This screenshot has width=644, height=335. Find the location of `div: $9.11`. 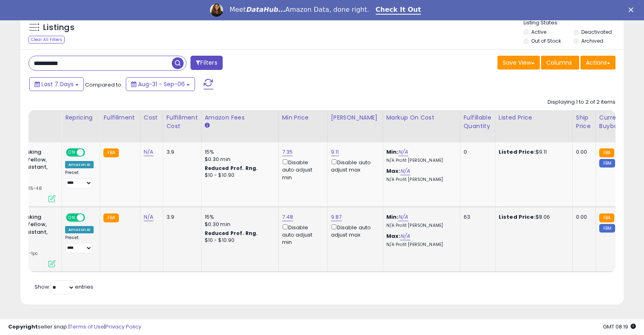

div: $9.11 is located at coordinates (533, 152).